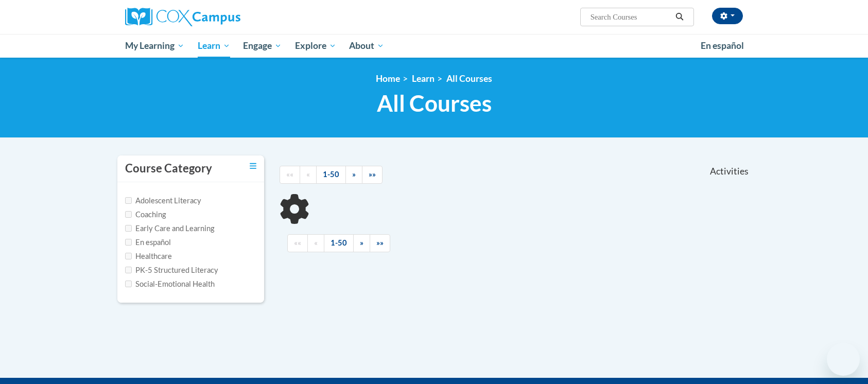  What do you see at coordinates (262, 46) in the screenshot?
I see `a: Engage` at bounding box center [262, 46].